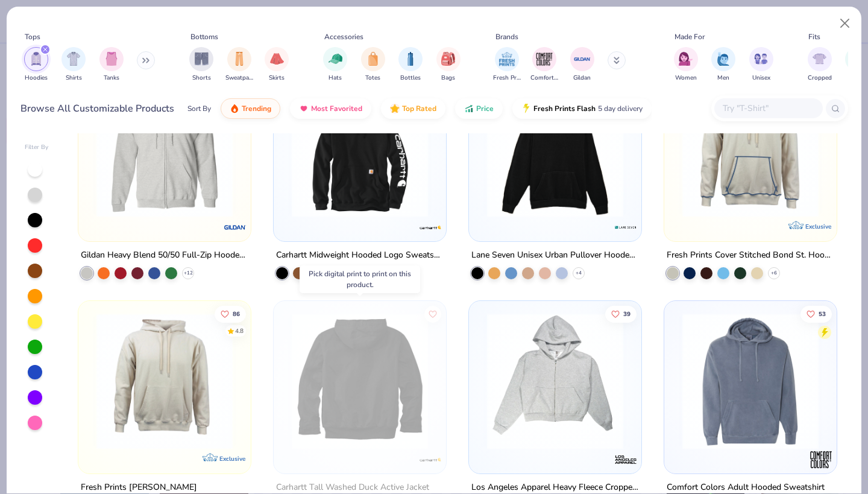 Image resolution: width=868 pixels, height=494 pixels. Describe the element at coordinates (822, 314) in the screenshot. I see `span: 53` at that location.